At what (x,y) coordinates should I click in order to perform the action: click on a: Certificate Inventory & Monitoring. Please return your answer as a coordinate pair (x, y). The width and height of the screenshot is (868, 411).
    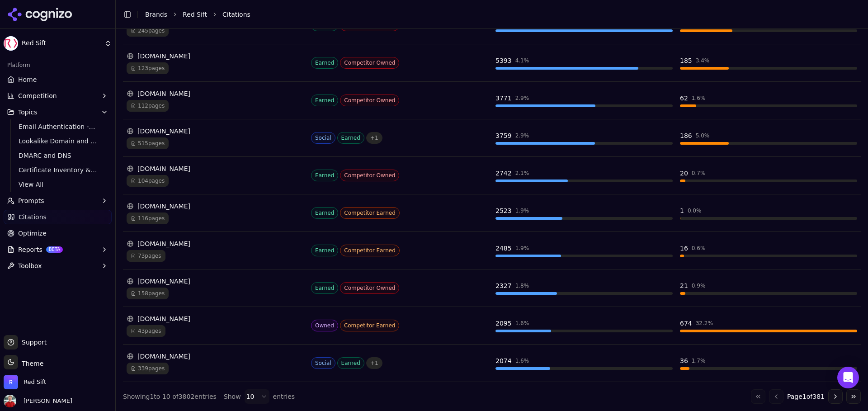
    Looking at the image, I should click on (58, 170).